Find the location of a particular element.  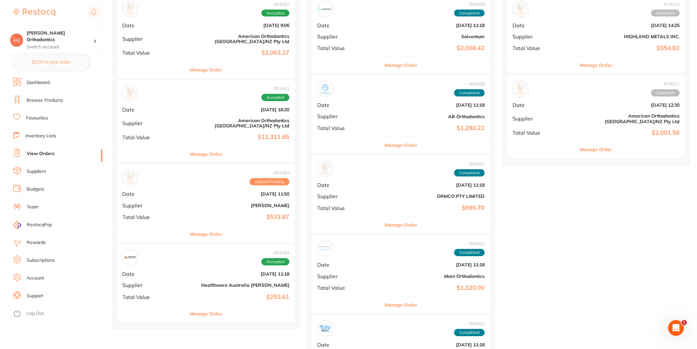

img: AB Orthodontics is located at coordinates (325, 89).